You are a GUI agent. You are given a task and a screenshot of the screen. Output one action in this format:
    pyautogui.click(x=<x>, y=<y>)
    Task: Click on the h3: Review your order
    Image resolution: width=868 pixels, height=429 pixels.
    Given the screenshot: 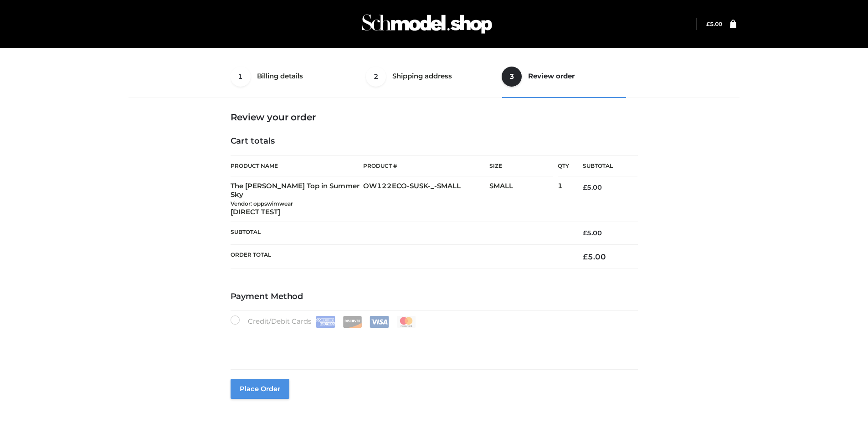 What is the action you would take?
    pyautogui.click(x=434, y=117)
    